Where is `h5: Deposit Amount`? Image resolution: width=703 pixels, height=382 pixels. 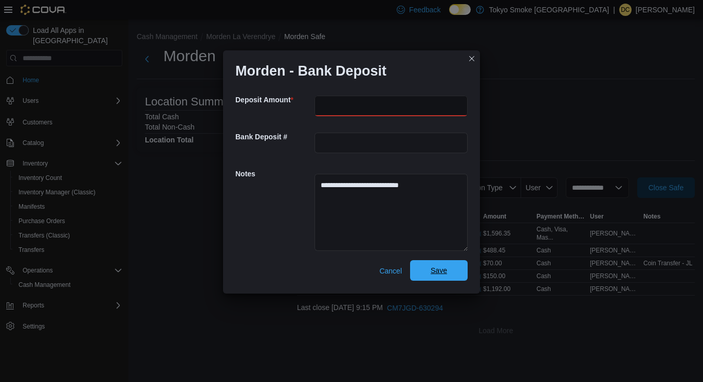
h5: Deposit Amount is located at coordinates (274, 100).